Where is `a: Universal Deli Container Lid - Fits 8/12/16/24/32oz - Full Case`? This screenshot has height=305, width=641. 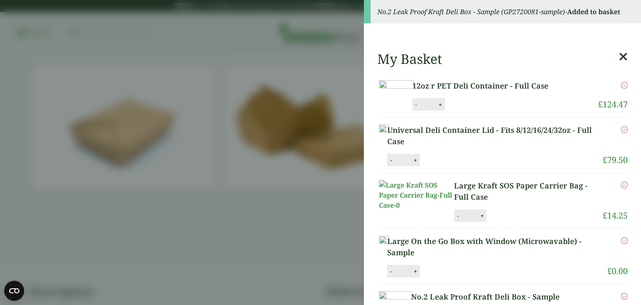
a: Universal Deli Container Lid - Fits 8/12/16/24/32oz - Full Case is located at coordinates (495, 136).